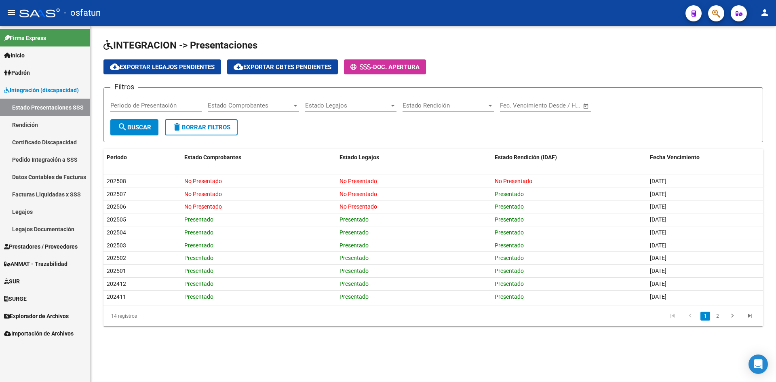 This screenshot has width=776, height=382. Describe the element at coordinates (134, 127) in the screenshot. I see `button: Buscar` at that location.